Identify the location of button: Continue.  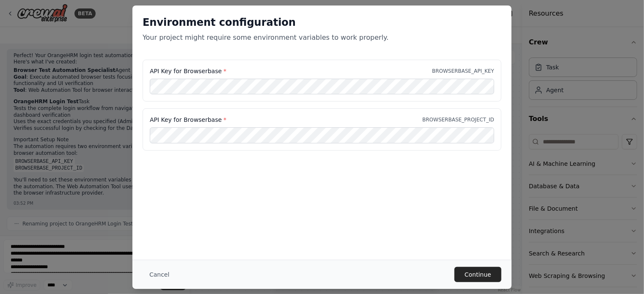
(478, 274).